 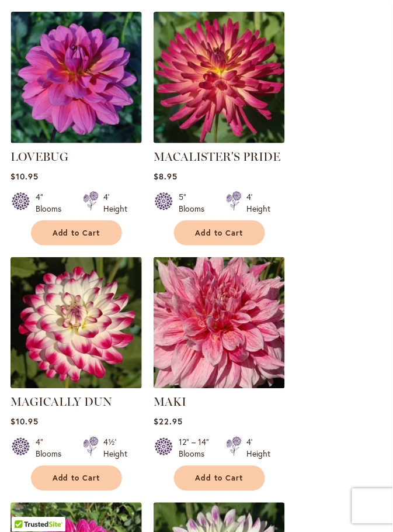 What do you see at coordinates (219, 77) in the screenshot?
I see `img: MACALISTER'S PRIDE` at bounding box center [219, 77].